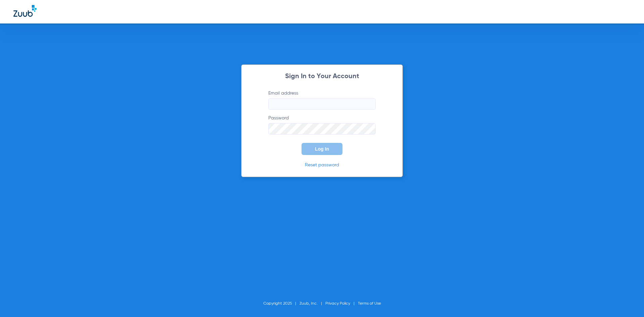 The height and width of the screenshot is (317, 644). I want to click on a: Terms of Use, so click(369, 303).